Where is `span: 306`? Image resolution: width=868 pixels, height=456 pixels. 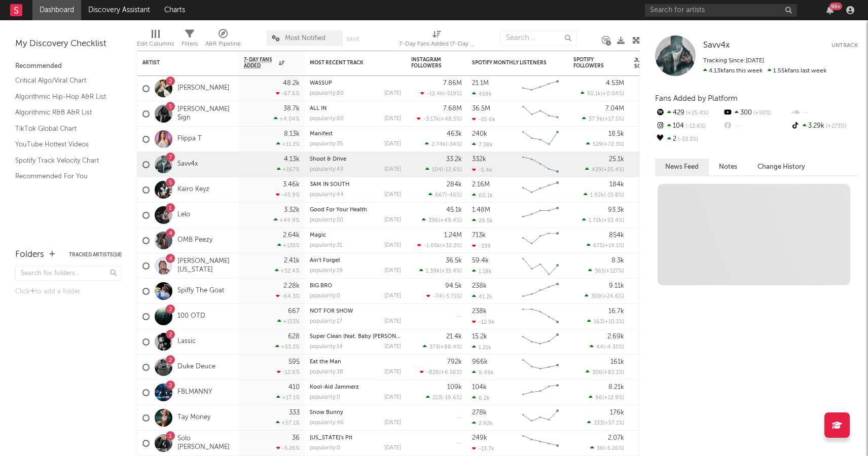 span: 306 is located at coordinates (597, 372).